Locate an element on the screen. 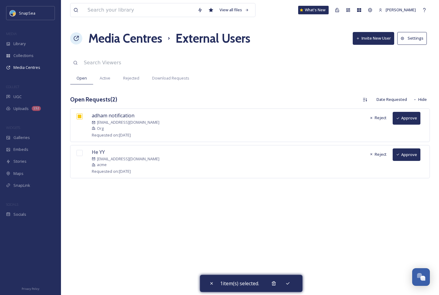 The image size is (439, 295). a: View all files is located at coordinates (234, 10).